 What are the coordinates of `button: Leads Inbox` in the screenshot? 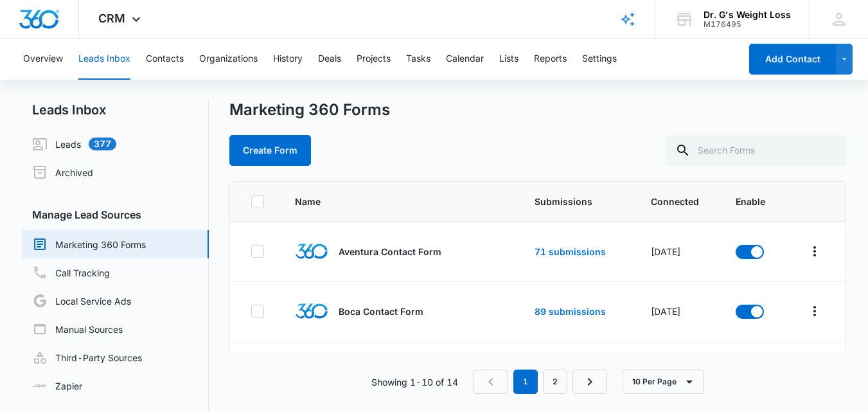 It's located at (104, 59).